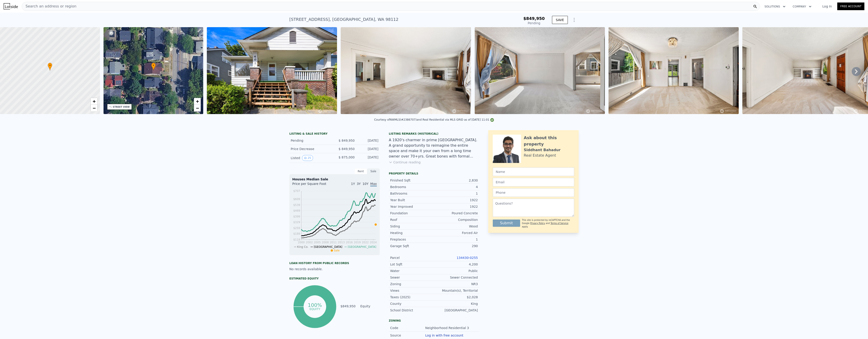 This screenshot has width=868, height=339. What do you see at coordinates (334, 263) in the screenshot?
I see `div: Loan history from public records` at bounding box center [334, 263].